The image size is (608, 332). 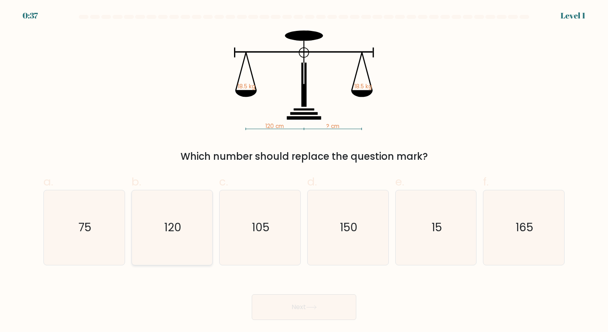 I want to click on span: f., so click(x=485, y=182).